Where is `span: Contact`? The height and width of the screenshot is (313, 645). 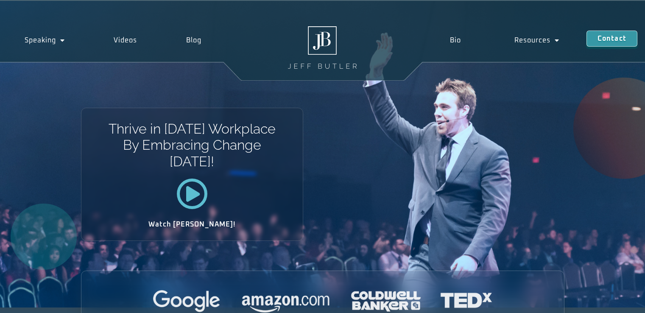
span: Contact is located at coordinates (612, 39).